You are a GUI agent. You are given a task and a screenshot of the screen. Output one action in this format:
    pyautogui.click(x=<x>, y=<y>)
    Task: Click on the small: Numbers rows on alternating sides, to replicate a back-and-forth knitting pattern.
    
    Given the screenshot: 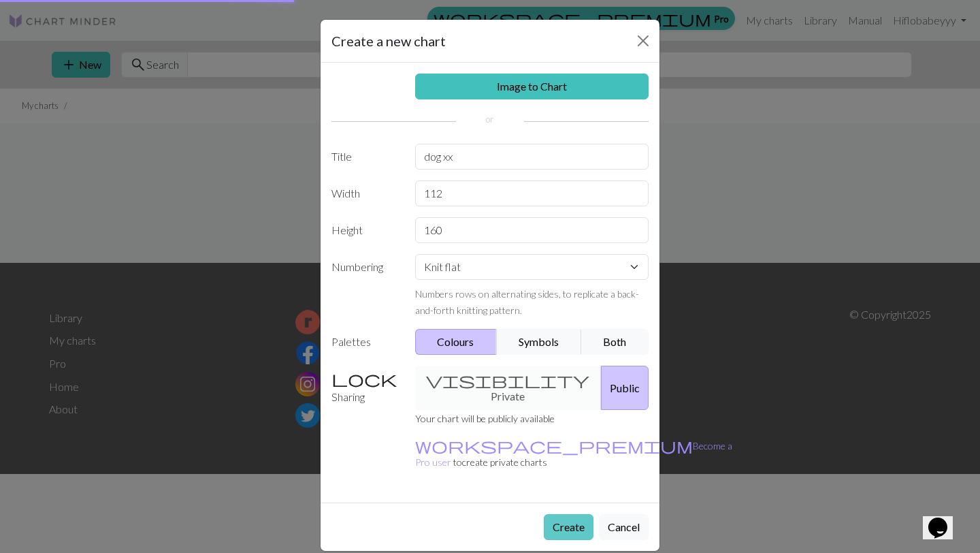 What is the action you would take?
    pyautogui.click(x=527, y=302)
    